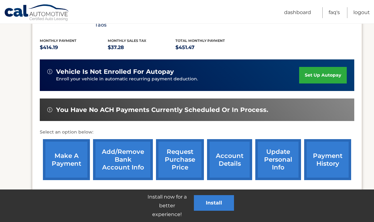 This screenshot has width=374, height=222. I want to click on a: payment history, so click(327, 160).